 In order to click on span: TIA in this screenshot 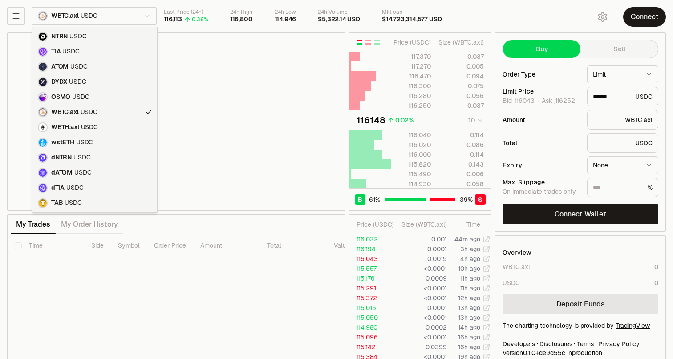, I will do `click(56, 52)`.